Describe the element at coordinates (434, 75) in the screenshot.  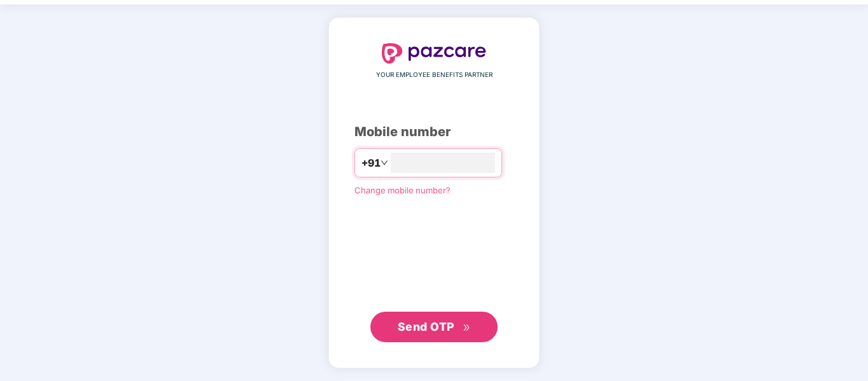
I see `span: YOUR EMPLOYEE BENEFITS PARTNER` at that location.